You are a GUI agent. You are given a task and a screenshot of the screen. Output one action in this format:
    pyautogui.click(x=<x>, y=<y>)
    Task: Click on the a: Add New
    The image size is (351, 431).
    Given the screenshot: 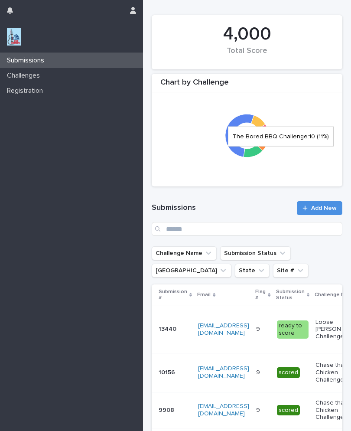 What is the action you would take?
    pyautogui.click(x=319, y=208)
    